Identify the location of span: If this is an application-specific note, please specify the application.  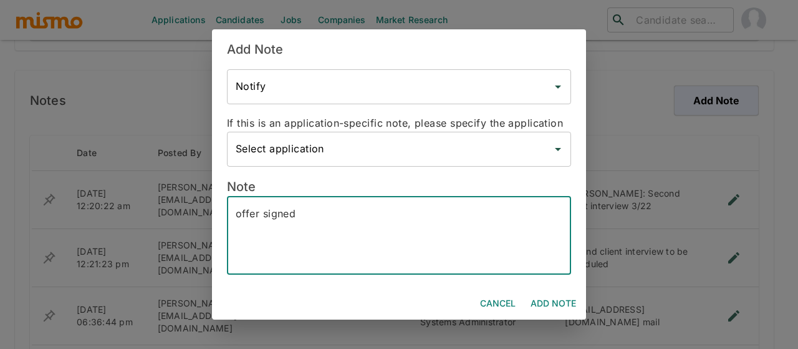
(395, 123).